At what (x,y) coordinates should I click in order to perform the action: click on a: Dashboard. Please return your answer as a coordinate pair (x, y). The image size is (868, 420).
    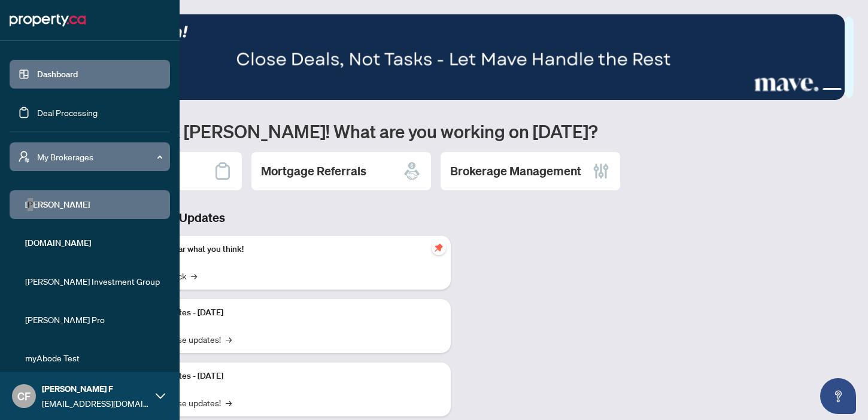
    Looking at the image, I should click on (58, 75).